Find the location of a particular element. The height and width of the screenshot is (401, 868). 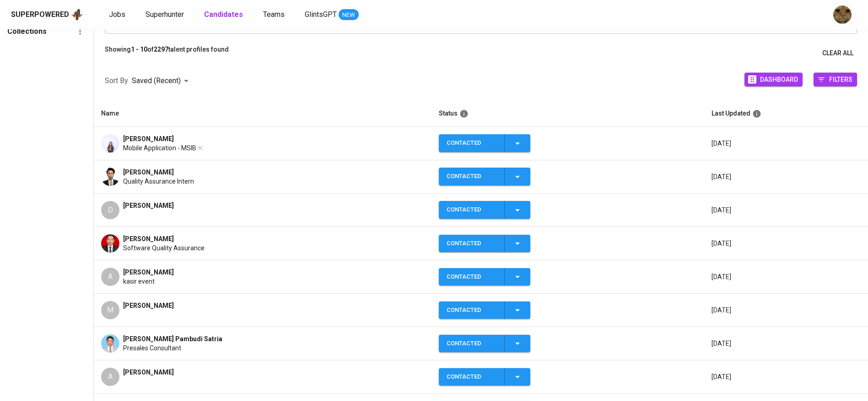

h6: Collections is located at coordinates (27, 31).